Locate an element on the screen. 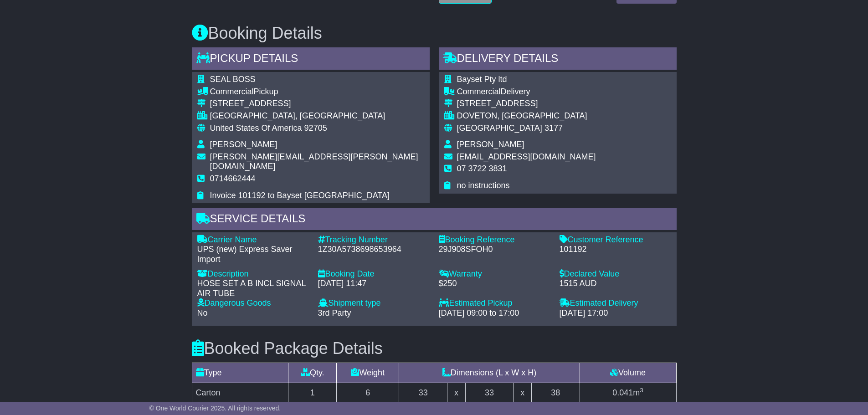 The height and width of the screenshot is (415, 868). h3: Booking Details is located at coordinates (434, 33).